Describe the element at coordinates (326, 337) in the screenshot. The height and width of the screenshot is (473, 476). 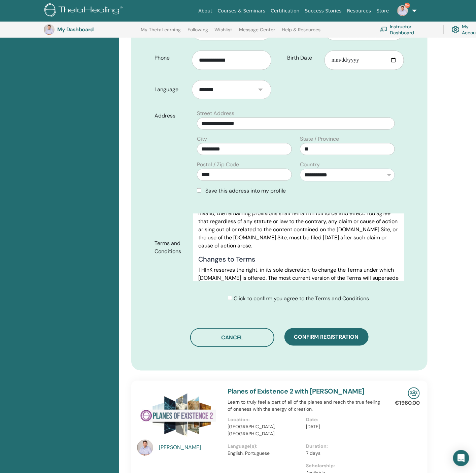
I see `span: Confirm registration` at that location.